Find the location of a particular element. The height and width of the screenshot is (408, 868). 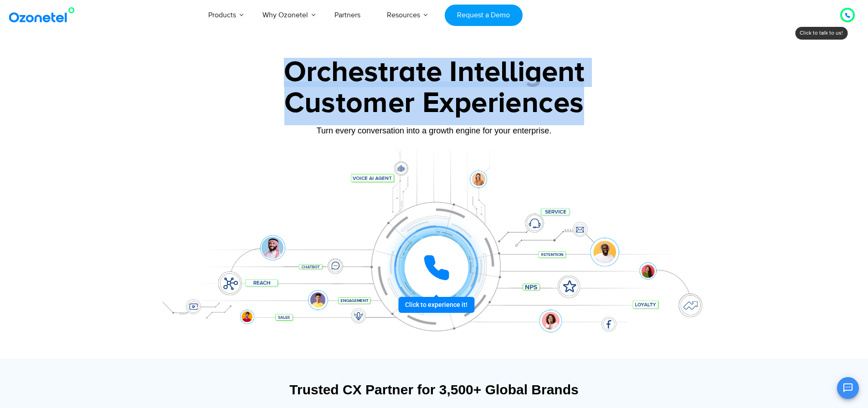

button: Open chat is located at coordinates (848, 388).